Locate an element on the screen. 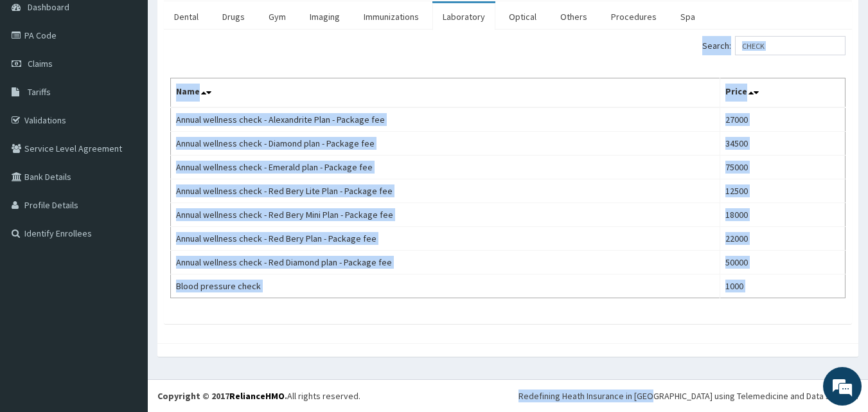 The width and height of the screenshot is (868, 412). div: Minimize live chat window is located at coordinates (226, 22).